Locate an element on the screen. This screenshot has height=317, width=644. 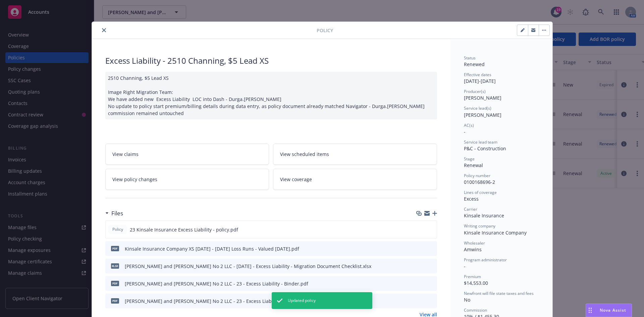
span: View policy changes is located at coordinates (135, 179).